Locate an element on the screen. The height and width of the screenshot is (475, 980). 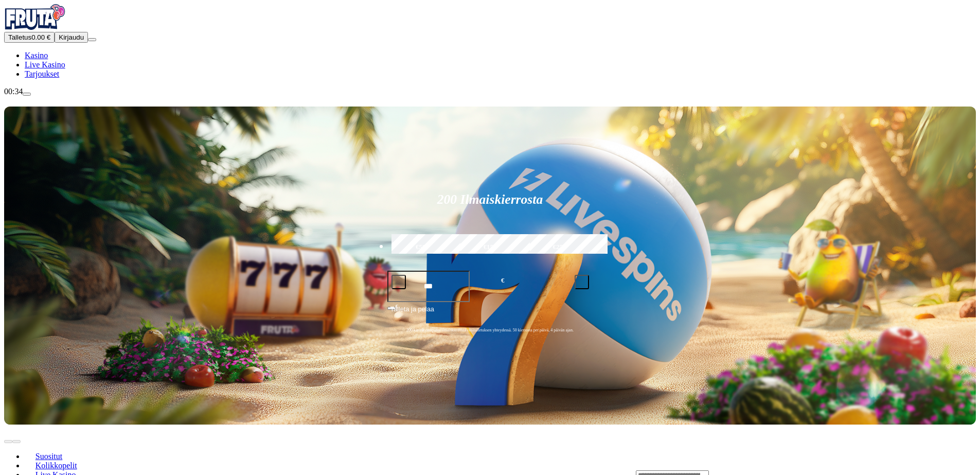
button: menu is located at coordinates (92, 39).